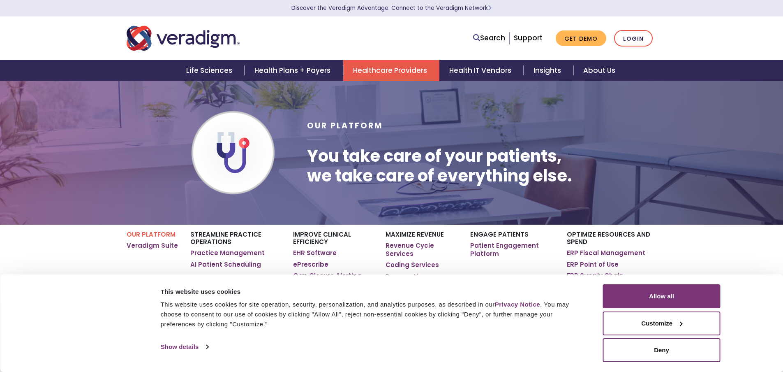 The image size is (783, 372). I want to click on a: Patient Engagement Platform, so click(512, 249).